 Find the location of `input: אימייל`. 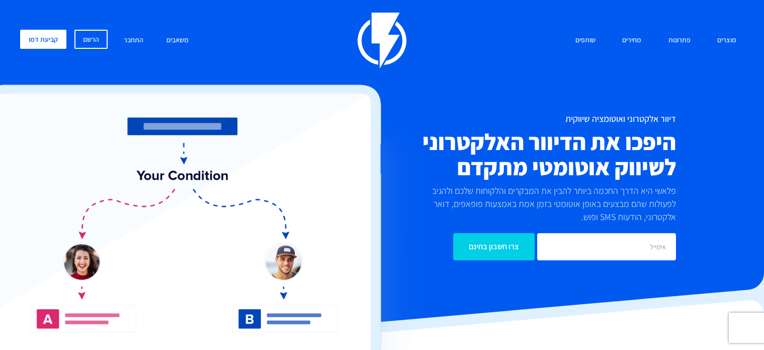

input: אימייל is located at coordinates (607, 246).